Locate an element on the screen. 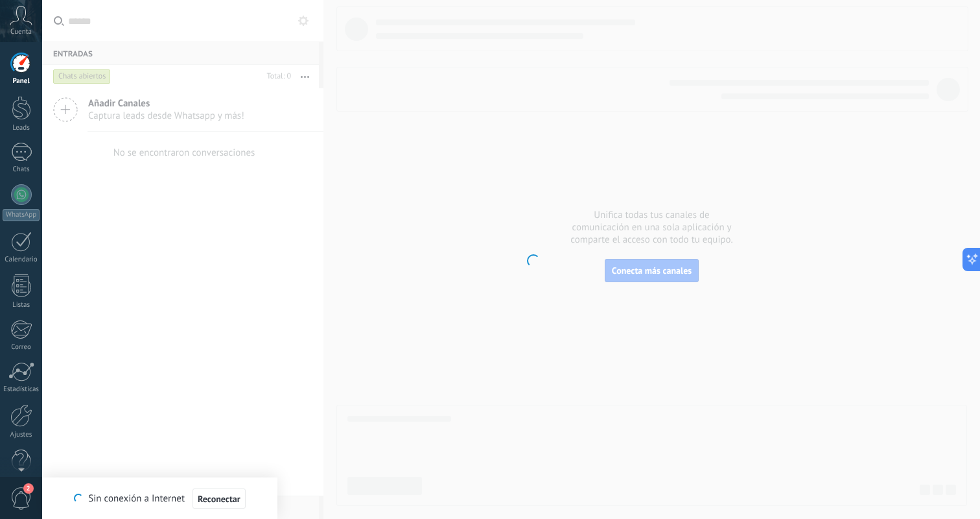 The image size is (980, 519). div: Correo is located at coordinates (21, 347).